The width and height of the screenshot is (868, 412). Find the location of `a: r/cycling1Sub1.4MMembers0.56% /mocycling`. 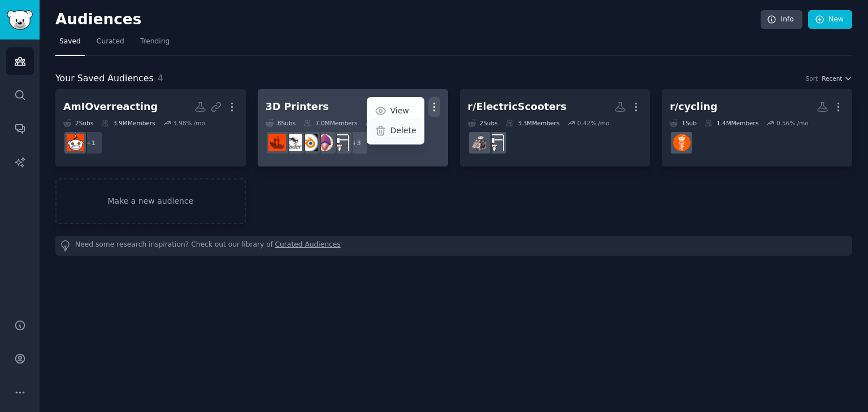

a: r/cycling1Sub1.4MMembers0.56% /mocycling is located at coordinates (756, 127).